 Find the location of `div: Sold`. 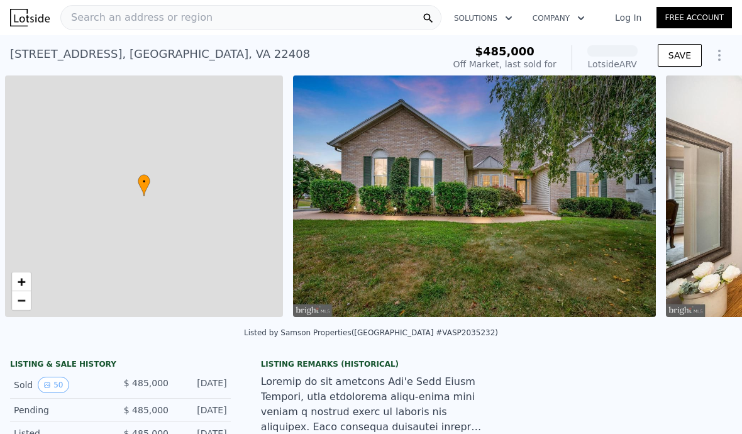

div: Sold is located at coordinates (62, 385).